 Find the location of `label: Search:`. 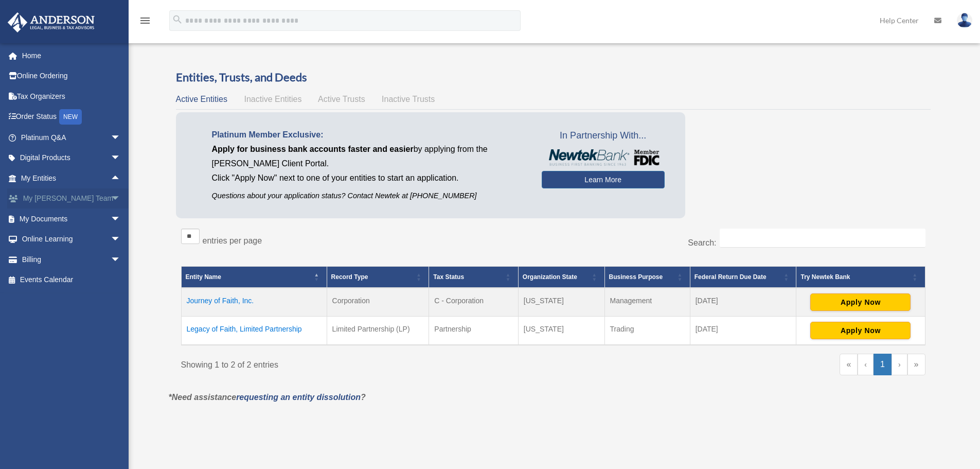

label: Search: is located at coordinates (702, 242).